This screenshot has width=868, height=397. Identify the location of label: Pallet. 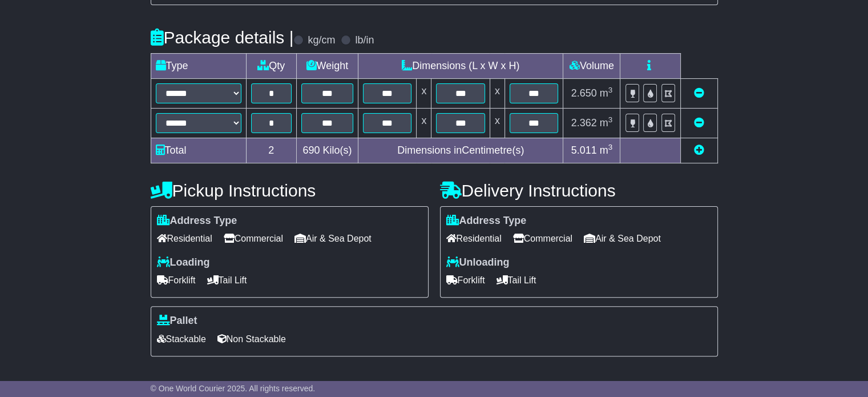
(177, 321).